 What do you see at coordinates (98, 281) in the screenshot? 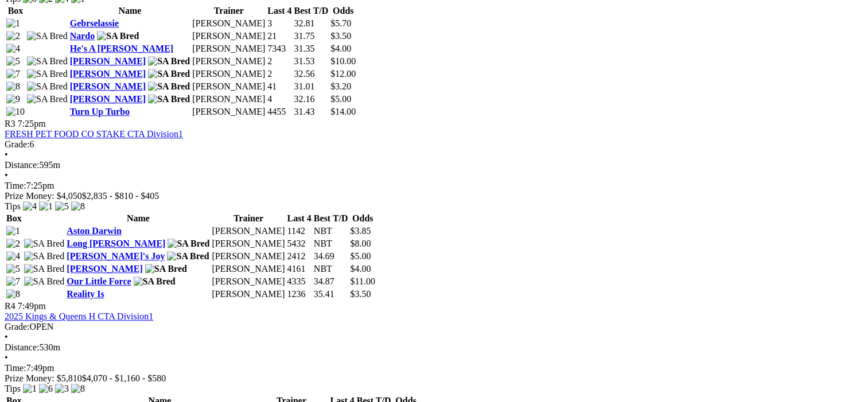
I see `a: Our Little Force` at bounding box center [98, 281].